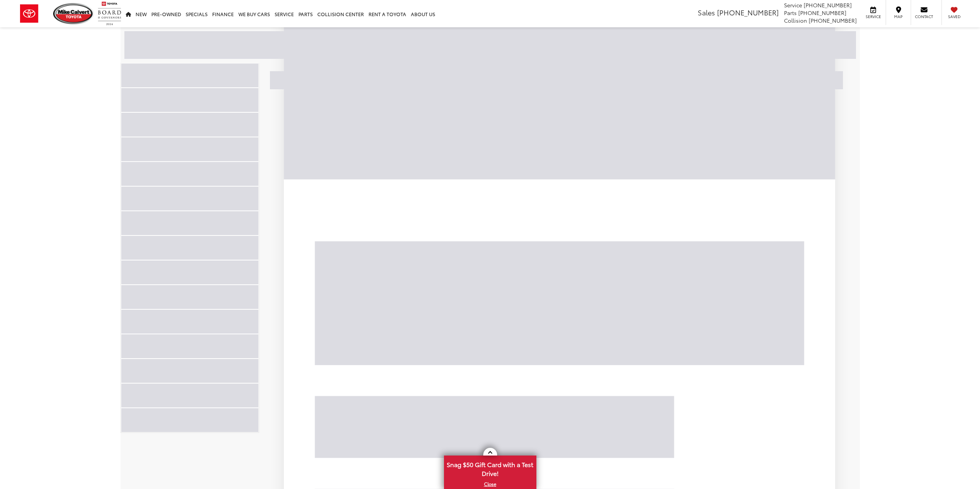 The height and width of the screenshot is (489, 980). I want to click on span: Contact, so click(924, 17).